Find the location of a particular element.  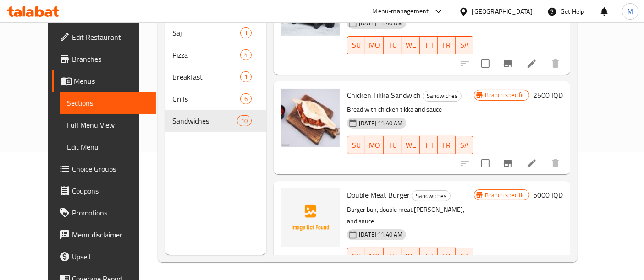

div: Menu-management is located at coordinates (401, 11).